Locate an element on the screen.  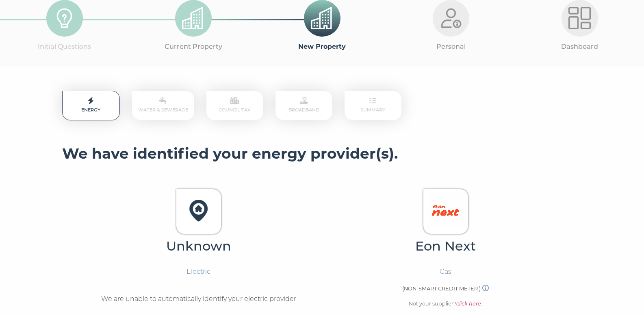
h4: Unknown is located at coordinates (199, 246).